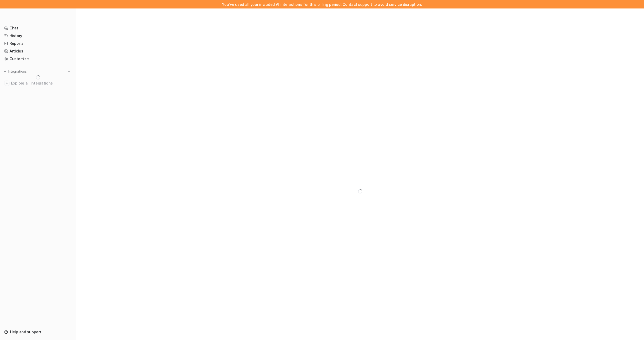 The image size is (644, 340). I want to click on a: History, so click(38, 36).